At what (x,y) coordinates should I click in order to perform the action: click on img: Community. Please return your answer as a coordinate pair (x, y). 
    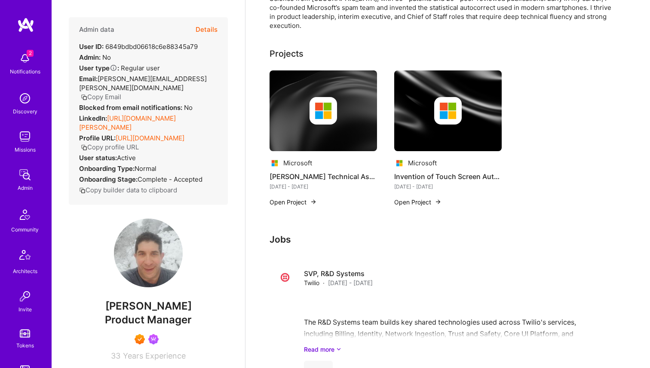
    Looking at the image, I should click on (25, 215).